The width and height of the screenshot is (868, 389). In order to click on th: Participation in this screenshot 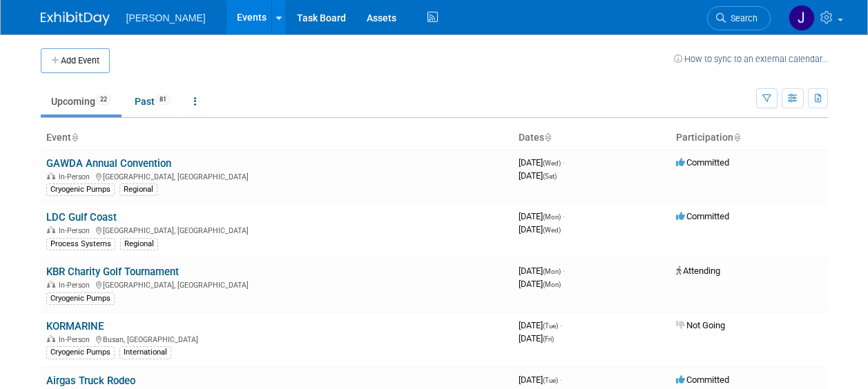, I will do `click(749, 138)`.